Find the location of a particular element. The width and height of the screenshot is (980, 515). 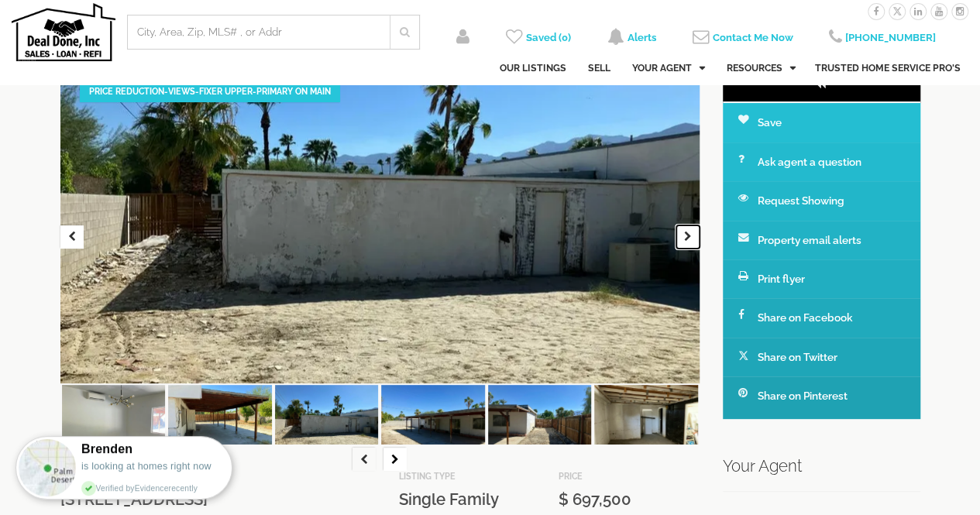

img: static is located at coordinates (47, 469).